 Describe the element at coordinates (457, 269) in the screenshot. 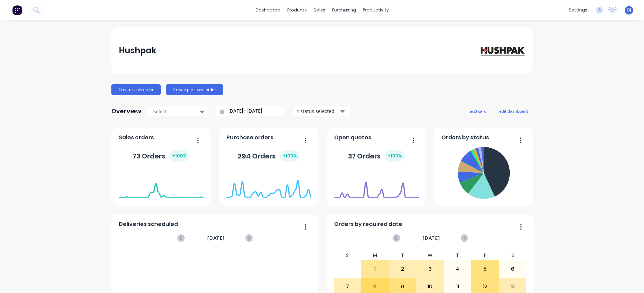

I see `div: 4` at that location.